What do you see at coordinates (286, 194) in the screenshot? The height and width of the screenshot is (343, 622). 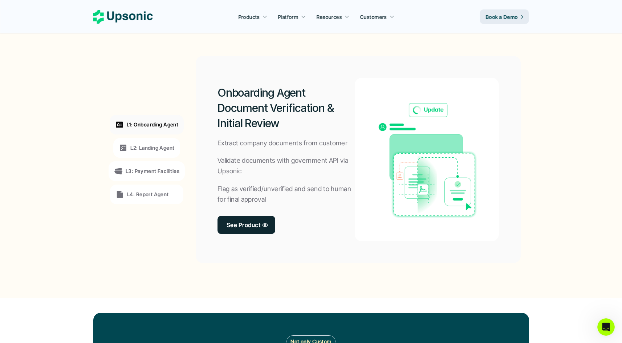 I see `p: Flag as verified/unverified and send to human for final approval` at bounding box center [286, 194].